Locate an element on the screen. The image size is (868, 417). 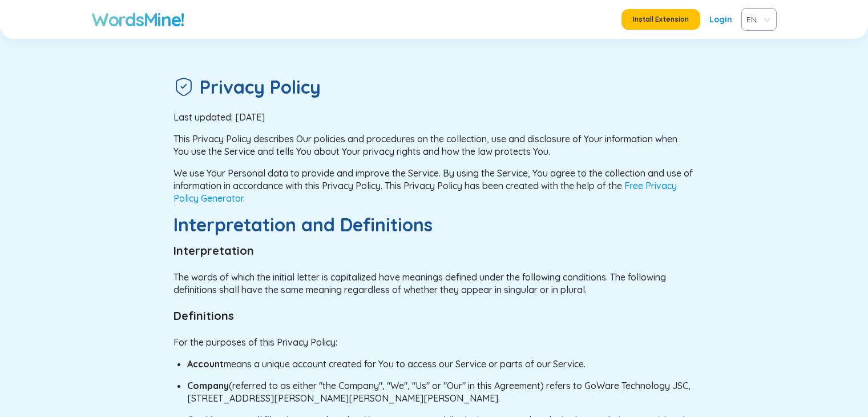
p: We use Your Personal data to provide and improve the Service. By using the Service, You agree to ... is located at coordinates (434, 185).